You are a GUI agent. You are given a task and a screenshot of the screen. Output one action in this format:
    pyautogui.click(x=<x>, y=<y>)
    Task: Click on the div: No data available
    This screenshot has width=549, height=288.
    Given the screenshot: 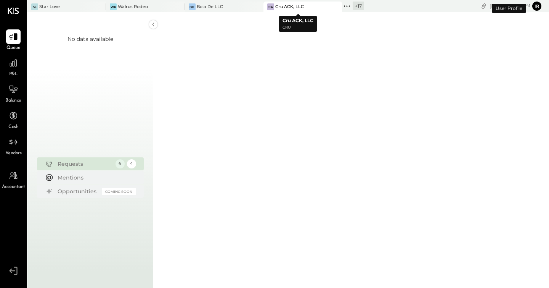 What is the action you would take?
    pyautogui.click(x=90, y=39)
    